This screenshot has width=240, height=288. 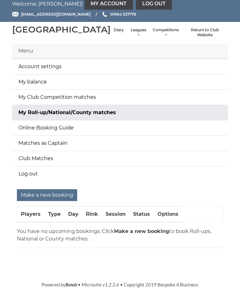 I want to click on a: Bowlr, so click(x=72, y=285).